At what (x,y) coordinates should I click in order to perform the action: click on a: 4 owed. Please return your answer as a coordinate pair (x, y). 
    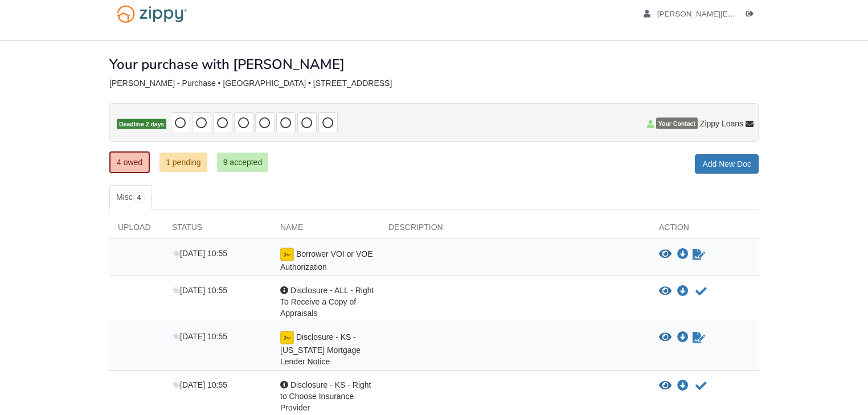
    Looking at the image, I should click on (129, 163).